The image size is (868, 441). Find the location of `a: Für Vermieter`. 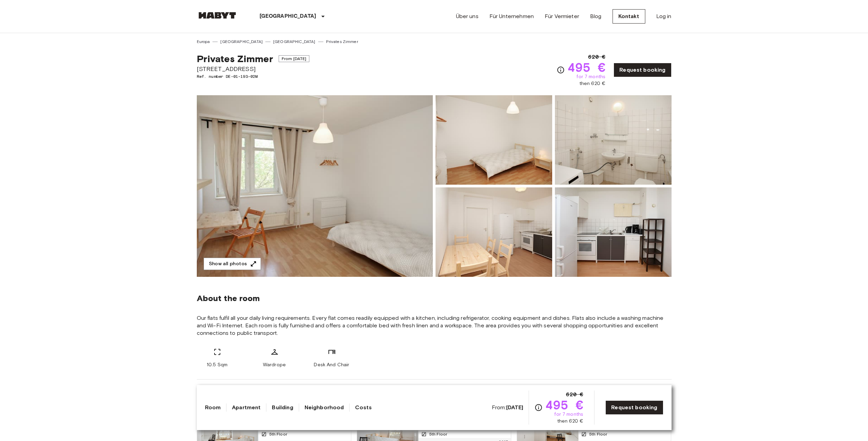

a: Für Vermieter is located at coordinates (562, 16).